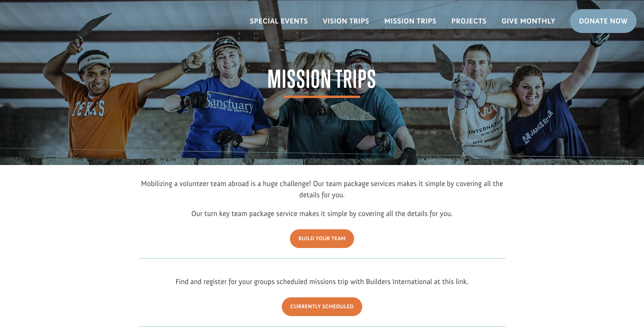 The height and width of the screenshot is (330, 644). What do you see at coordinates (322, 238) in the screenshot?
I see `a: Build Your Team` at bounding box center [322, 238].